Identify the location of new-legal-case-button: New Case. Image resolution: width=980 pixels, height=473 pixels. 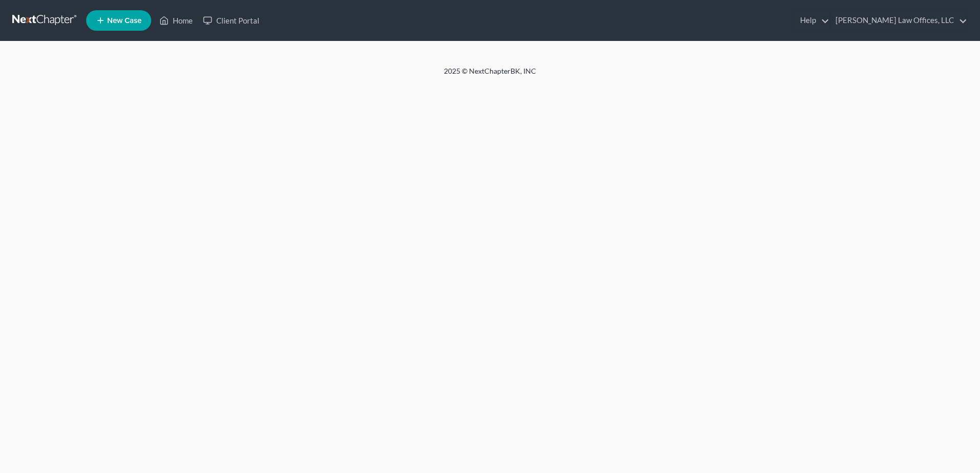
(118, 21).